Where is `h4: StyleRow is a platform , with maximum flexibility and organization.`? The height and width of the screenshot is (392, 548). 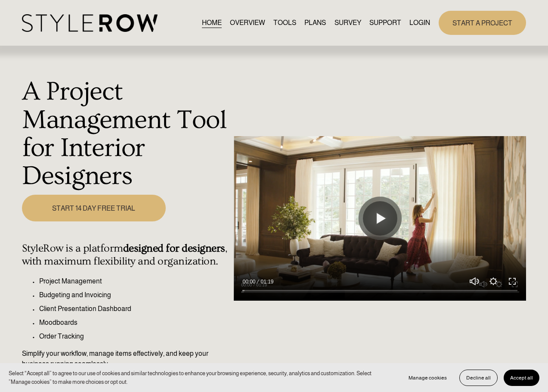
h4: StyleRow is a platform , with maximum flexibility and organization. is located at coordinates (126, 254).